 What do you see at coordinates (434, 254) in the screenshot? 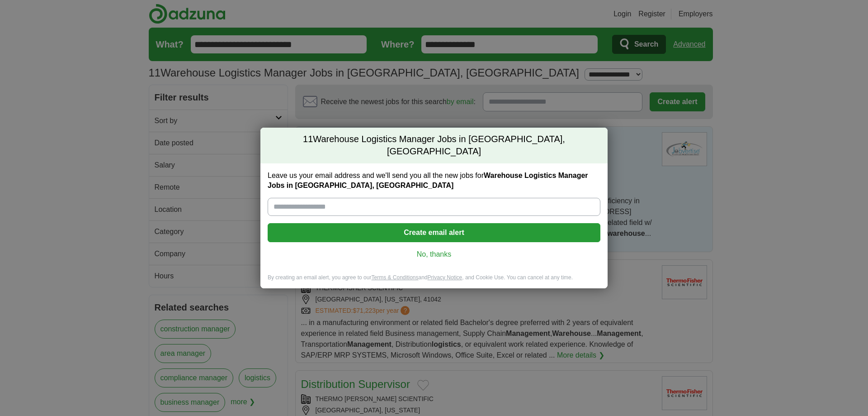
I see `a: No, thanks` at bounding box center [434, 254].